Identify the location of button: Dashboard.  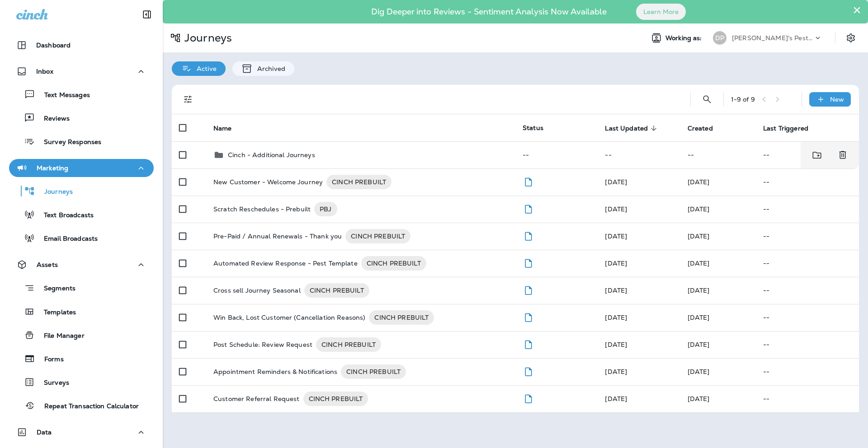
(81, 45).